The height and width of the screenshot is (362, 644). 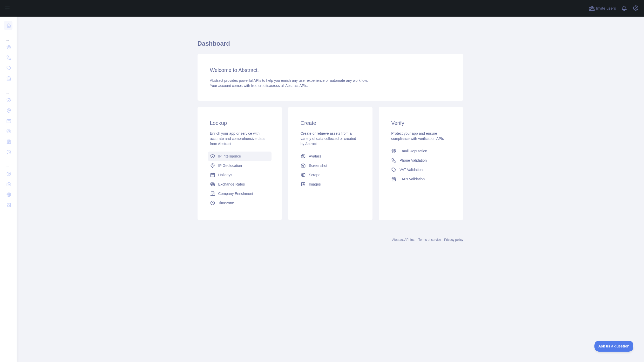 I want to click on a: Timezone, so click(x=240, y=203).